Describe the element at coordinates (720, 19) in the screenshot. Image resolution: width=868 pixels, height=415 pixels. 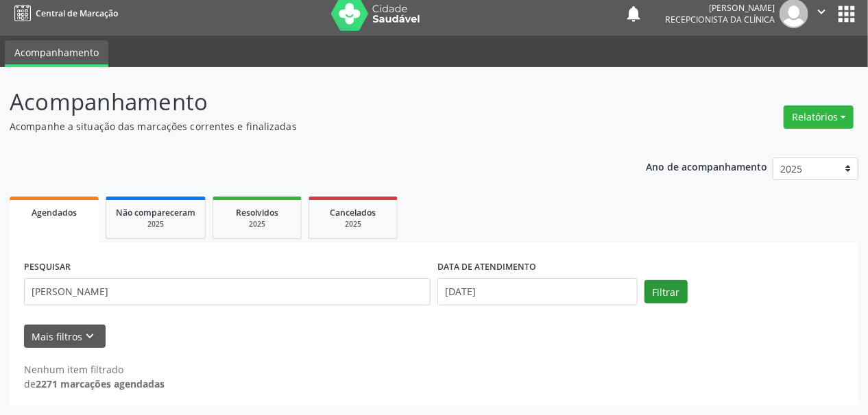
I see `span: Recepcionista da clínica` at that location.